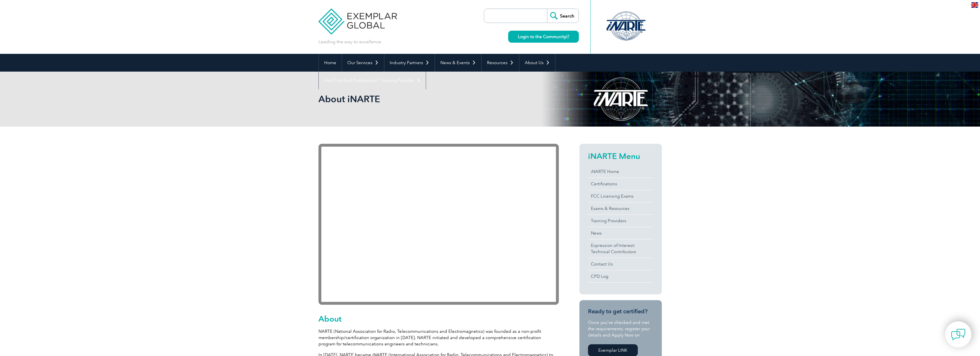  Describe the element at coordinates (621, 329) in the screenshot. I see `p: Once you’ve checked and met the requirements, register your details and Apply Now on` at that location.